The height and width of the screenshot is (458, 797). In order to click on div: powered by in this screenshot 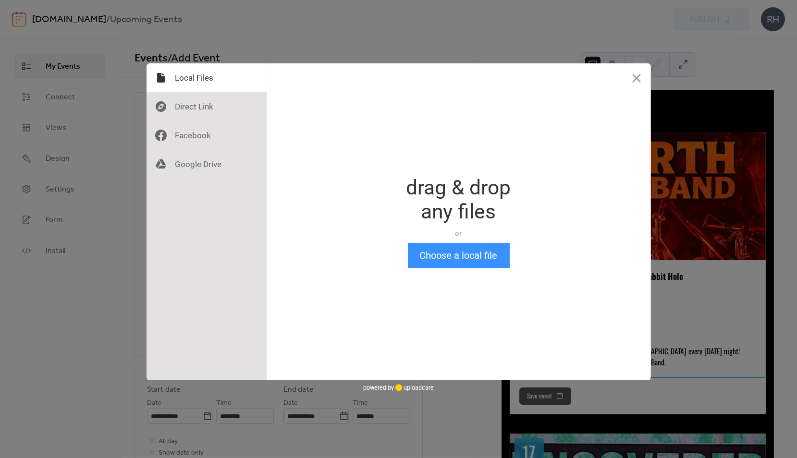, I will do `click(398, 388)`.